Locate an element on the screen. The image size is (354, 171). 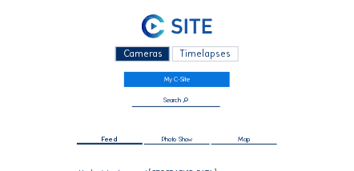
div: Timelapses is located at coordinates (205, 54).